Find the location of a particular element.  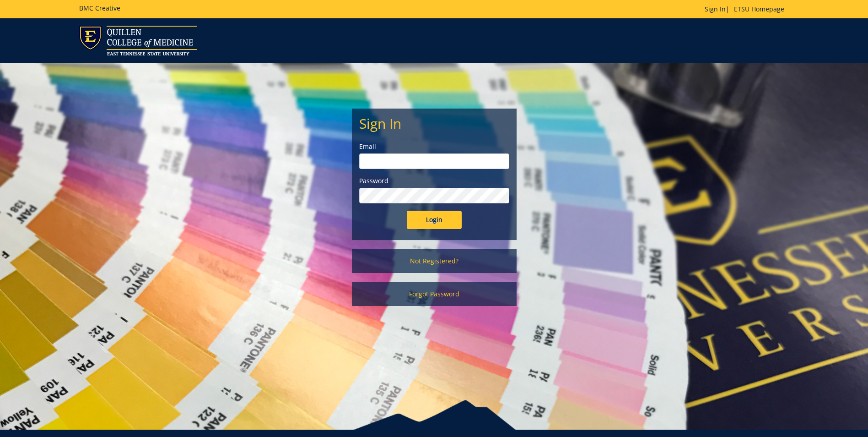

a: Forgot Password is located at coordinates (434, 294).